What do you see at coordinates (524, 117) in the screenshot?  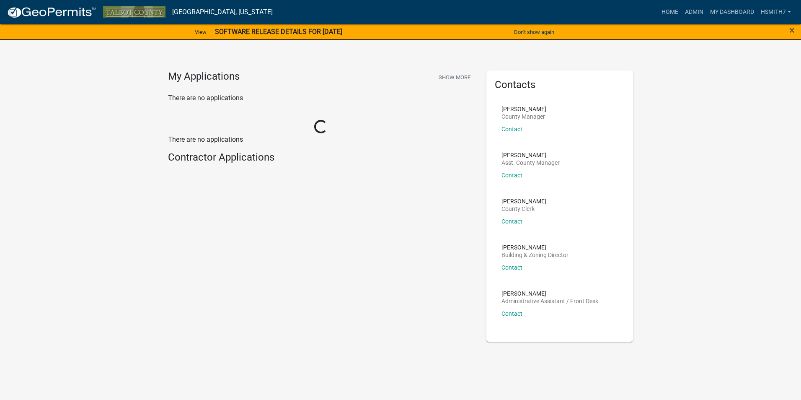 I see `p: County Manager` at bounding box center [524, 117].